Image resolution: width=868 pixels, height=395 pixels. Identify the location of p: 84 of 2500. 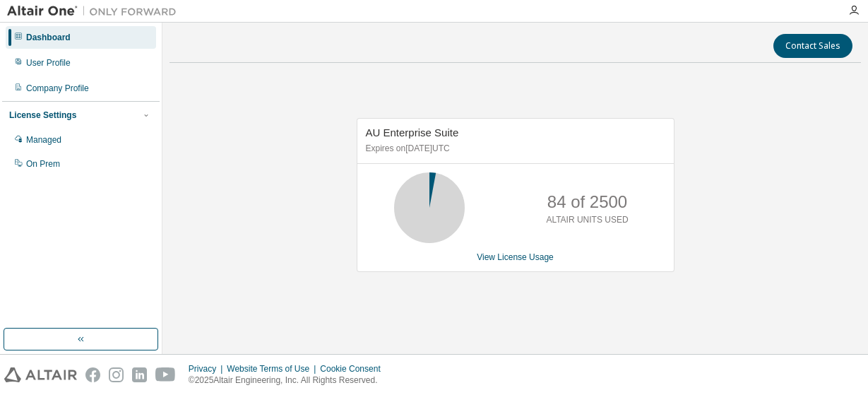
(587, 202).